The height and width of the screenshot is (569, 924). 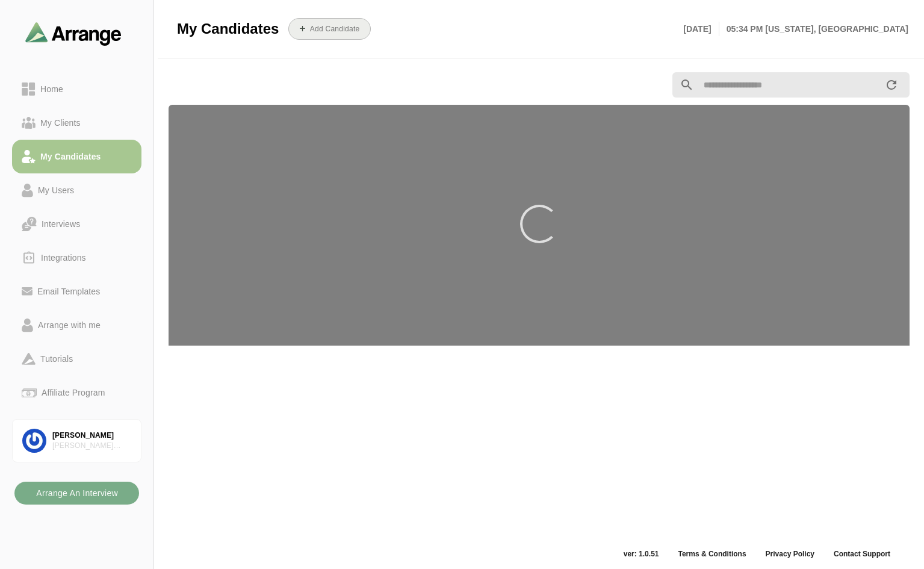 What do you see at coordinates (56, 190) in the screenshot?
I see `div: My Users` at bounding box center [56, 190].